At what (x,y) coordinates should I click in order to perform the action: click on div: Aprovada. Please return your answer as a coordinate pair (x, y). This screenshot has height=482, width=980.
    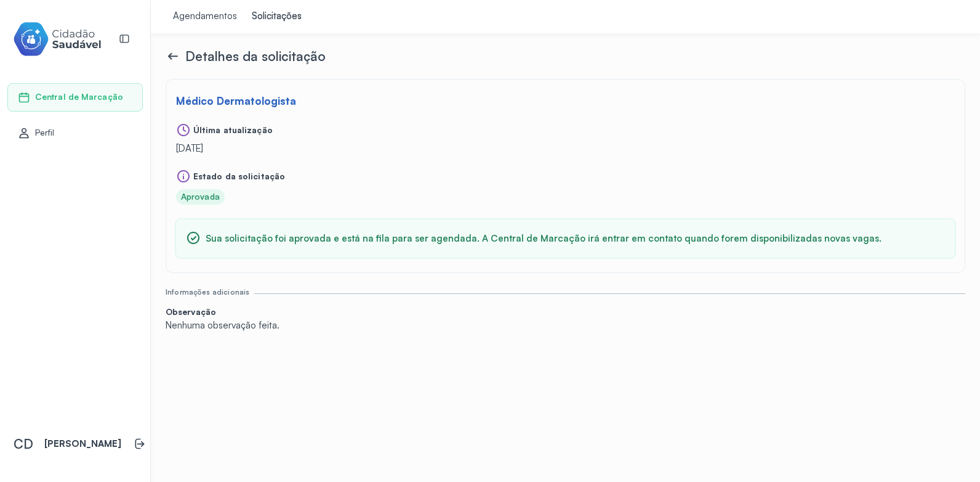
    Looking at the image, I should click on (200, 197).